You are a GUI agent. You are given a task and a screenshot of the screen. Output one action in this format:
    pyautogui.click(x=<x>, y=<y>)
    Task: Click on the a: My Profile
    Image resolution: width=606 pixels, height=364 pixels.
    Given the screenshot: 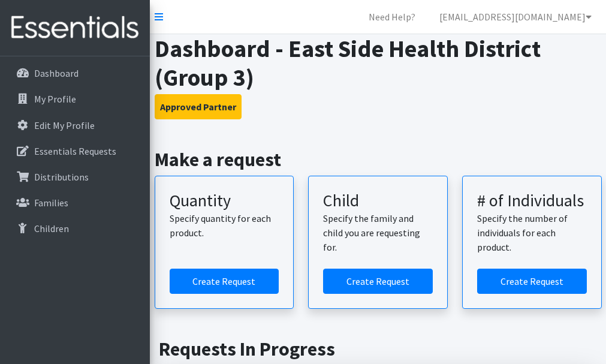 What is the action you would take?
    pyautogui.click(x=75, y=99)
    